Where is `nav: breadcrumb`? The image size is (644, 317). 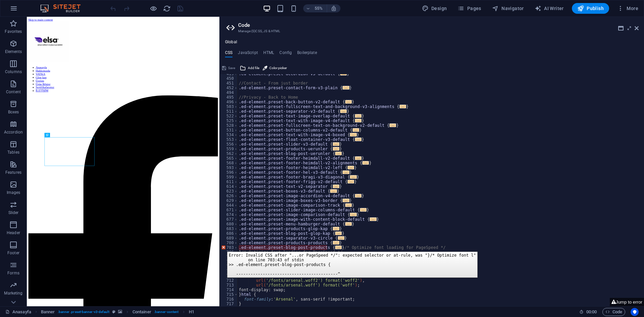
nav: breadcrumb is located at coordinates (118, 312).